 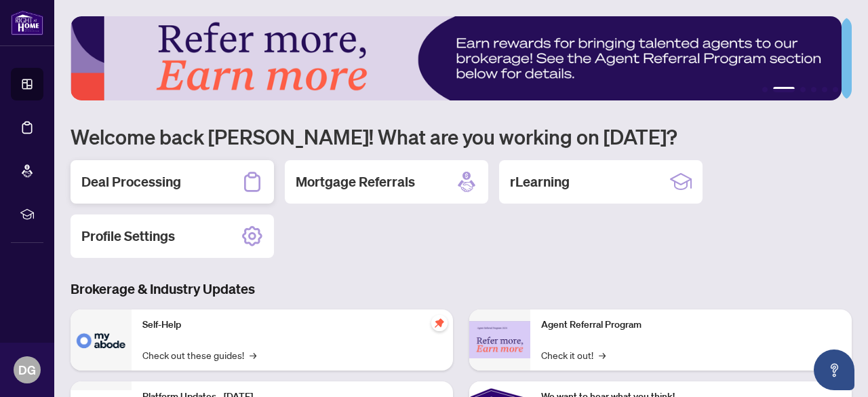 What do you see at coordinates (101, 340) in the screenshot?
I see `img: Self-Help` at bounding box center [101, 340].